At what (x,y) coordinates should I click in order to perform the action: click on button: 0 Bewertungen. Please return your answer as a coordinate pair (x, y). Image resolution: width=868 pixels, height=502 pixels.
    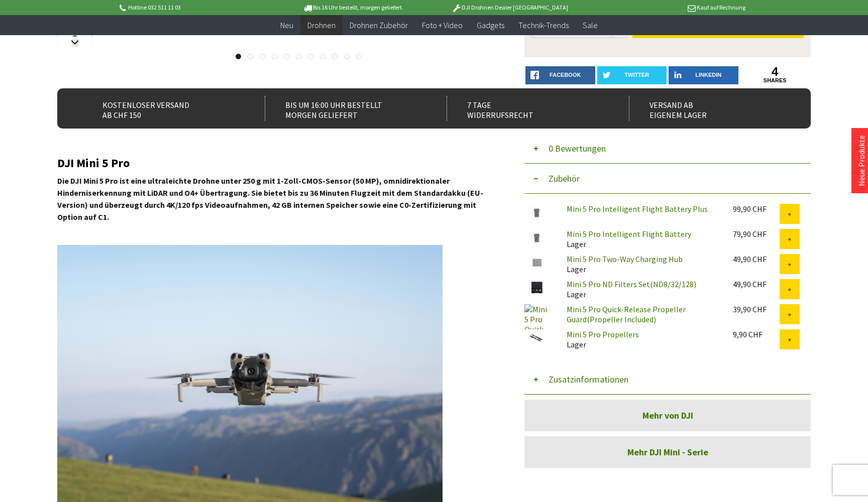
    Looking at the image, I should click on (667, 149).